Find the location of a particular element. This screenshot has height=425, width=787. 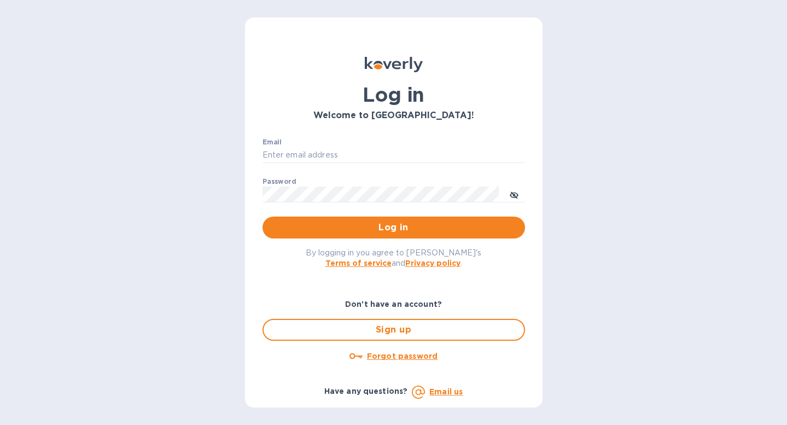

button: toggle password visibility is located at coordinates (514, 194).